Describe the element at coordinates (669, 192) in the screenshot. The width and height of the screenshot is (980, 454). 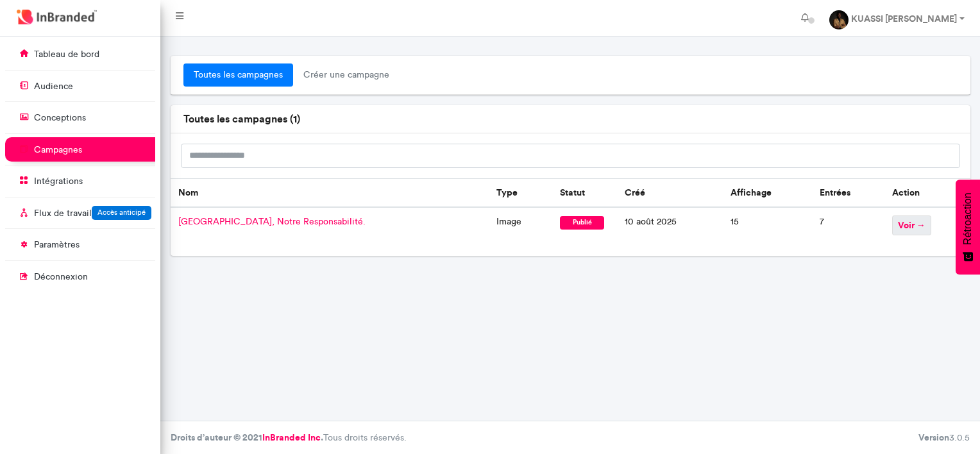
I see `th: Créé` at that location.